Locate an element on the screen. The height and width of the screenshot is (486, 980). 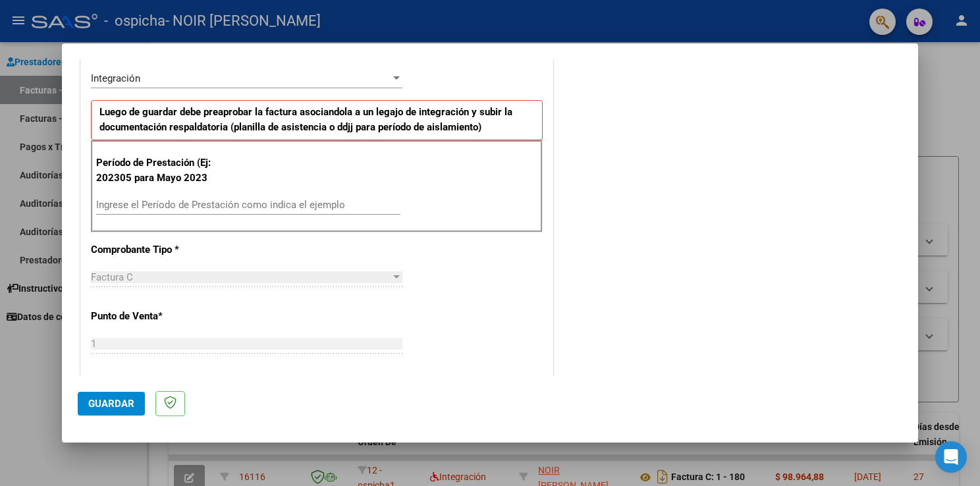
div: Open Intercom Messenger is located at coordinates (951, 457).